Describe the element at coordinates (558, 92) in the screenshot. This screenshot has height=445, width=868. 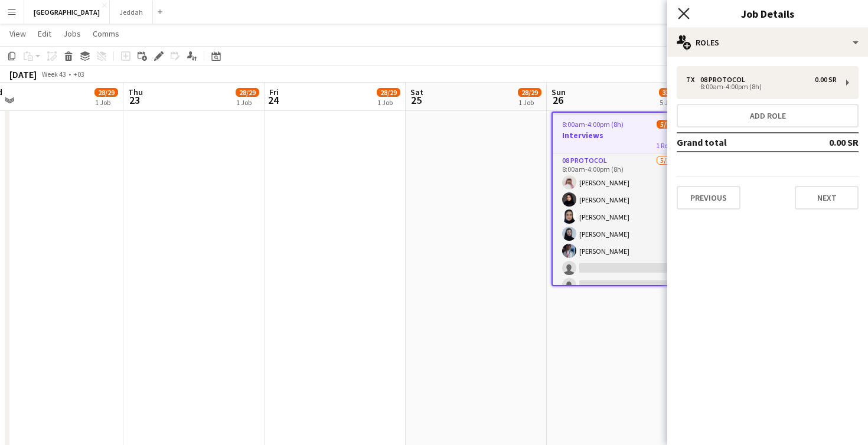
I see `span: Sun` at that location.